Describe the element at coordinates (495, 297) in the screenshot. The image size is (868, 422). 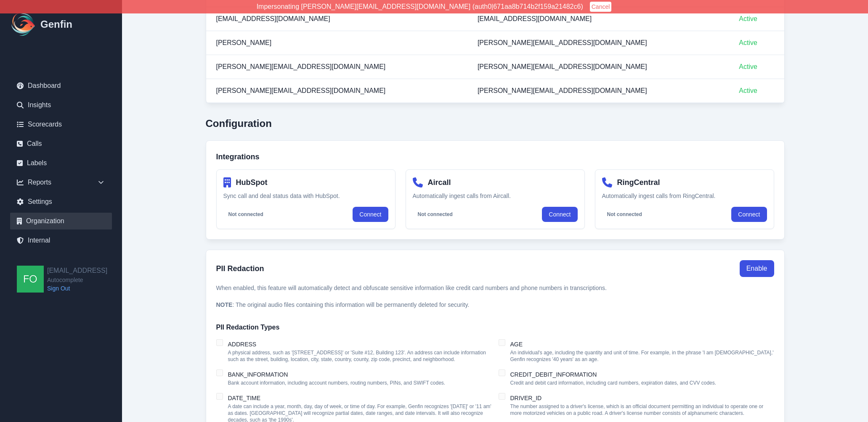
I see `p: When enabled, this feature will automatically detect and obfuscate sensitive information like cre...` at that location.